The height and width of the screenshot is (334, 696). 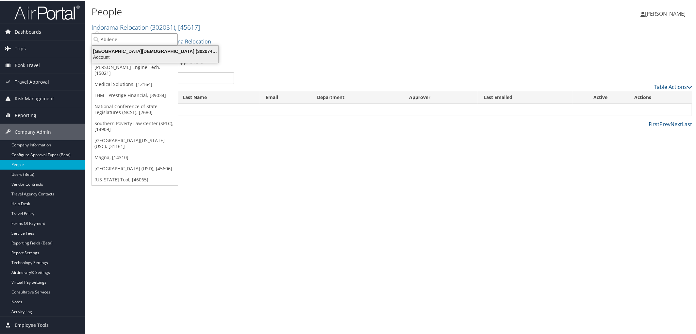 I want to click on input: Search Accounts, so click(x=135, y=39).